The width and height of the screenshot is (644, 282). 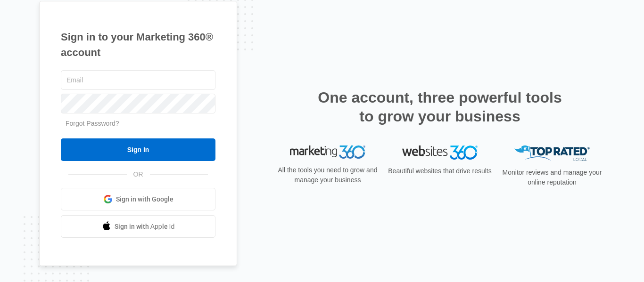 I want to click on p: Beautiful websites that drive results, so click(x=440, y=171).